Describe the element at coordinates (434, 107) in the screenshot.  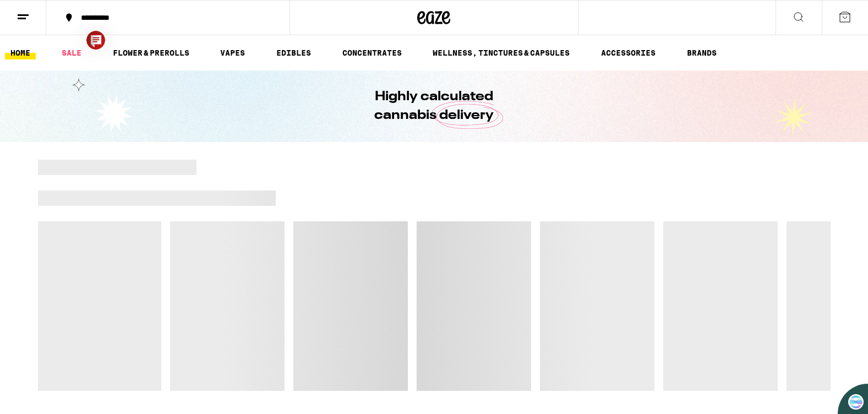
I see `h1: Highly calculated cannabis delivery` at that location.